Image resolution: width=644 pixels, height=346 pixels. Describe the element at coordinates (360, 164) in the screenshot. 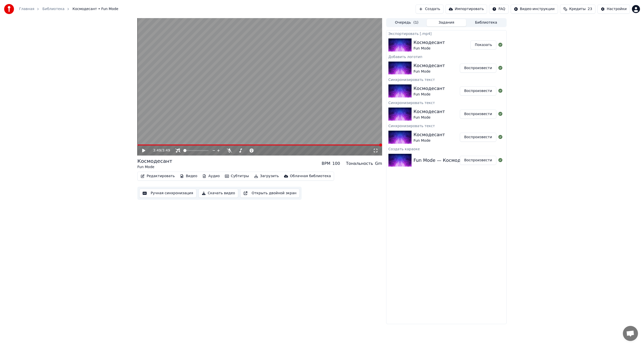

I see `div: Тональность` at that location.